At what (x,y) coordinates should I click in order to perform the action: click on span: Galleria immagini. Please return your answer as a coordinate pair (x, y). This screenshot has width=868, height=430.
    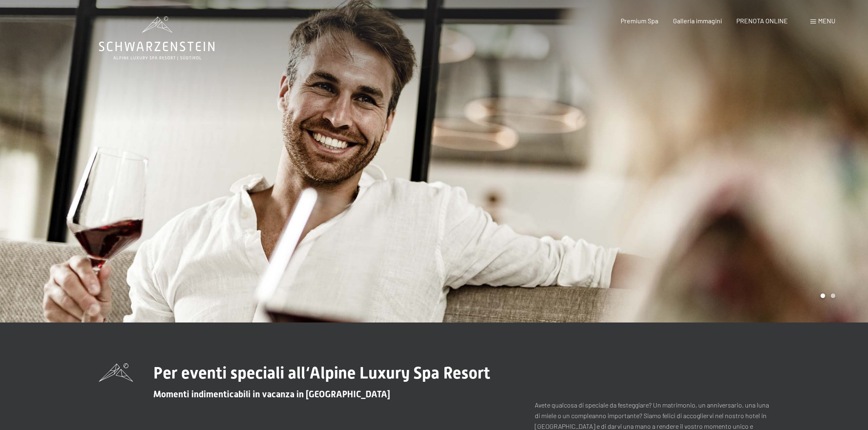
    Looking at the image, I should click on (697, 21).